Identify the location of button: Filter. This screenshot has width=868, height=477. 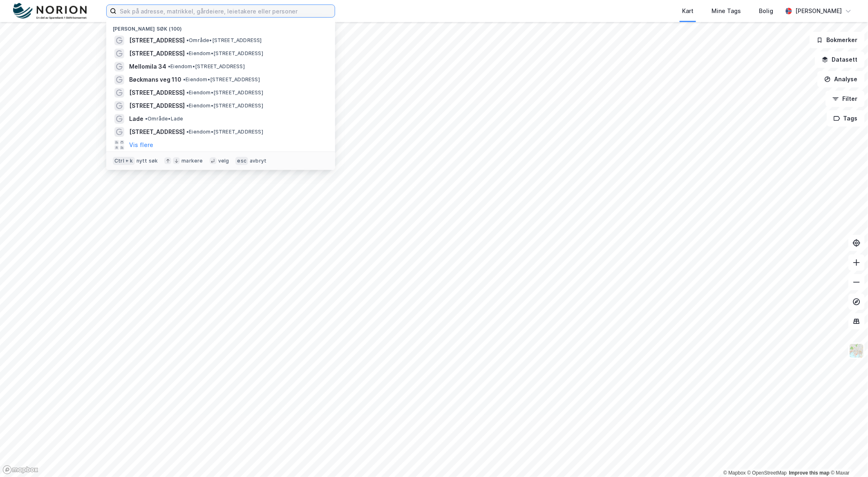
(845, 99).